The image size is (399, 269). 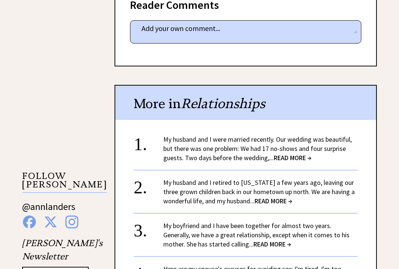 What do you see at coordinates (223, 104) in the screenshot?
I see `span: Relationships` at bounding box center [223, 104].